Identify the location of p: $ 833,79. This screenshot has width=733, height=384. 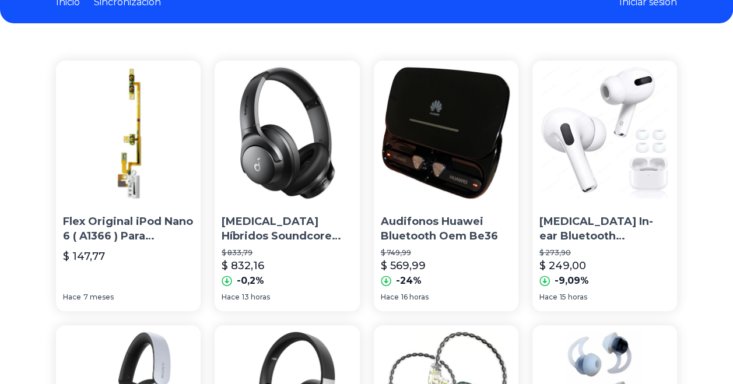
(287, 253).